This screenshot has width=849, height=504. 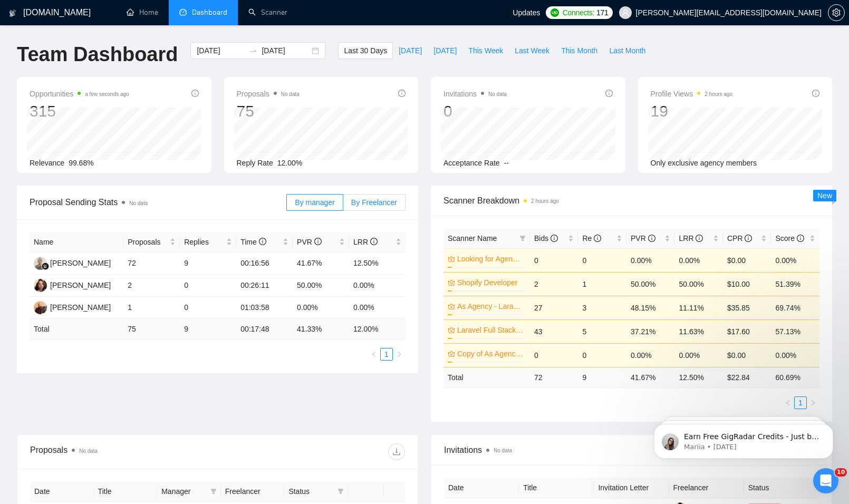 I want to click on p: Message from Mariia, sent 2d ago, so click(x=114, y=45).